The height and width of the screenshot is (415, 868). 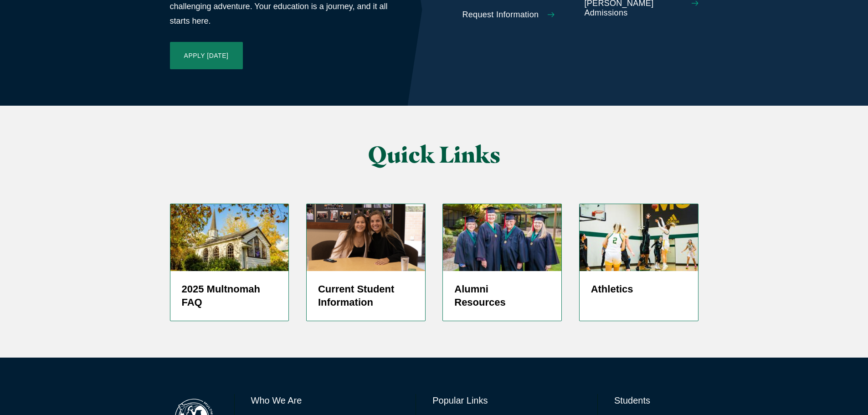 I want to click on img: 50 Year Alumni 2019, so click(x=502, y=237).